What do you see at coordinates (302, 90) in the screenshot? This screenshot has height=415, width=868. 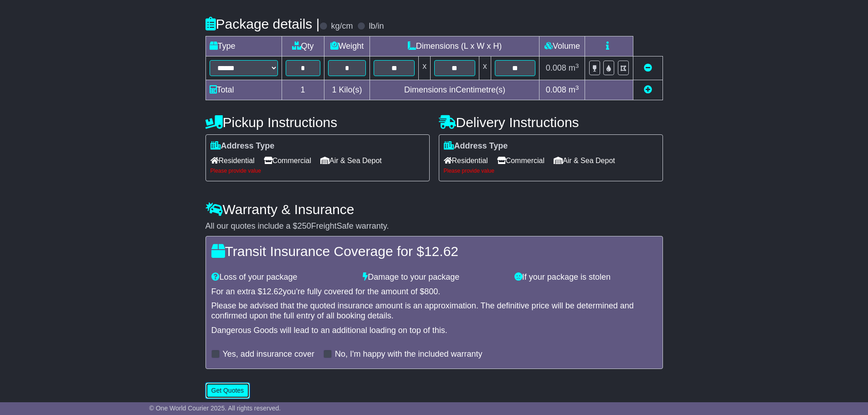 I see `td: 1` at bounding box center [302, 90].